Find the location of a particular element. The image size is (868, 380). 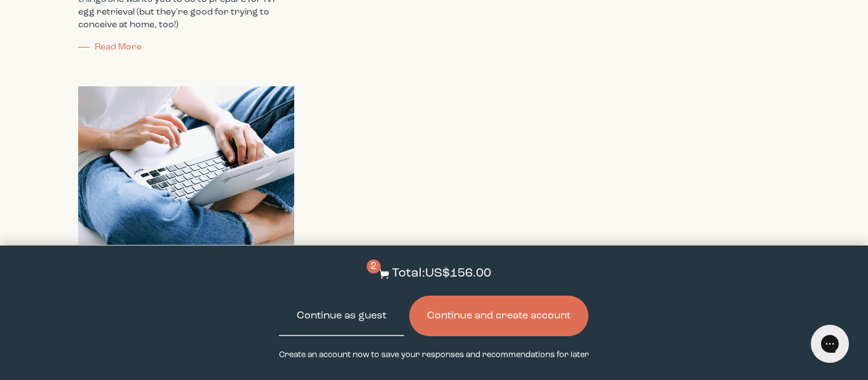

button: Continue as guest is located at coordinates (341, 316).